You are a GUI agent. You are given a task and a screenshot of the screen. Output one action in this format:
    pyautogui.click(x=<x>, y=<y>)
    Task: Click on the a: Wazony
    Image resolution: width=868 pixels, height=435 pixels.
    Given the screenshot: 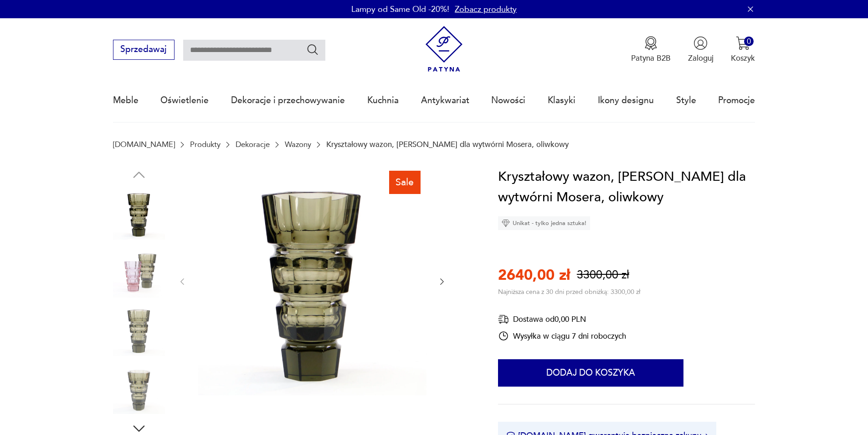 What is the action you would take?
    pyautogui.click(x=298, y=144)
    